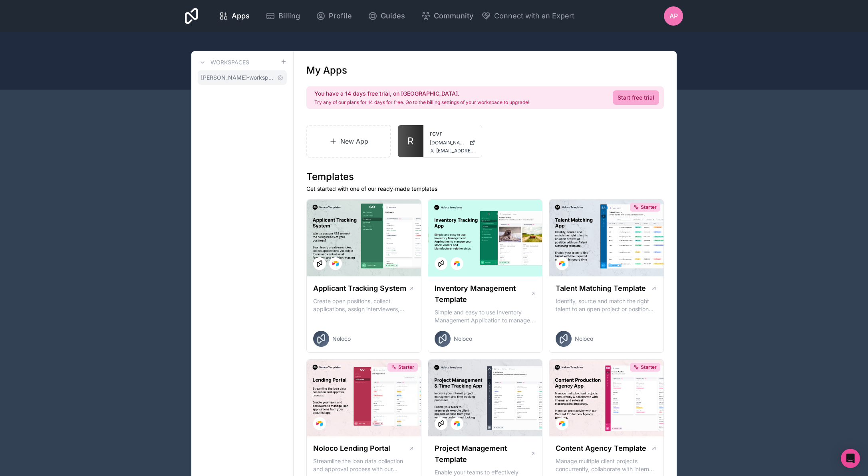  Describe the element at coordinates (386, 16) in the screenshot. I see `a: Guides` at that location.